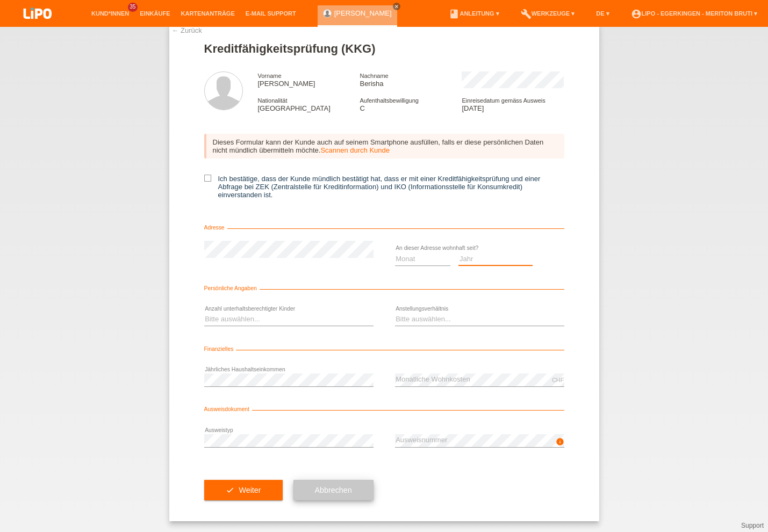 This screenshot has height=532, width=768. What do you see at coordinates (636, 14) in the screenshot?
I see `i: account_circle` at bounding box center [636, 14].